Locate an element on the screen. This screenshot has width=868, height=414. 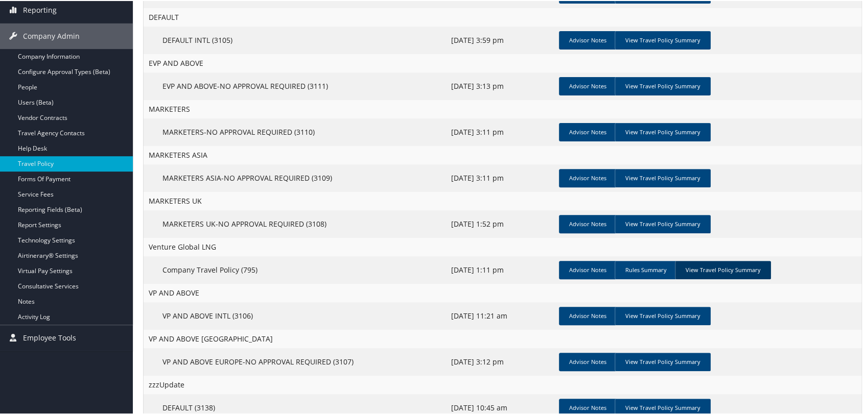
td: MARKETERS UK is located at coordinates (502, 200).